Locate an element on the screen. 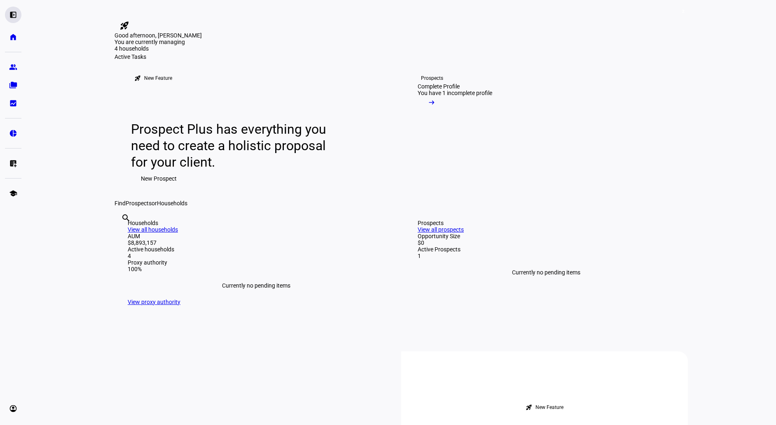  div: Complete Profile is located at coordinates (439, 86).